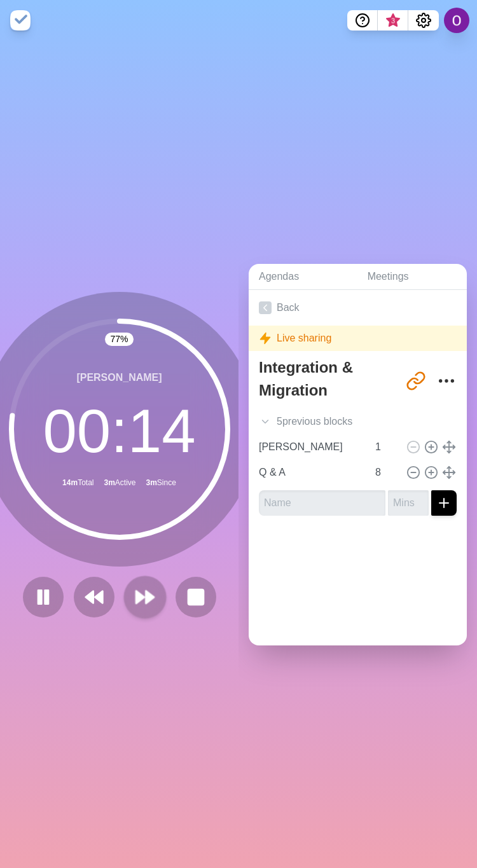 The image size is (477, 868). What do you see at coordinates (412, 277) in the screenshot?
I see `a: Meetings` at bounding box center [412, 277].